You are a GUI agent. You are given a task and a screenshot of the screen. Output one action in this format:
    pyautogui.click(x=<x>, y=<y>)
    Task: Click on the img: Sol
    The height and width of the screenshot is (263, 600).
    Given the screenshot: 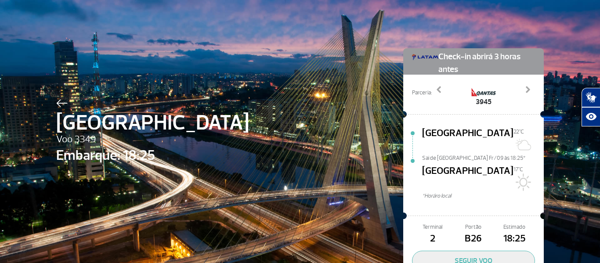 What is the action you would take?
    pyautogui.click(x=522, y=182)
    